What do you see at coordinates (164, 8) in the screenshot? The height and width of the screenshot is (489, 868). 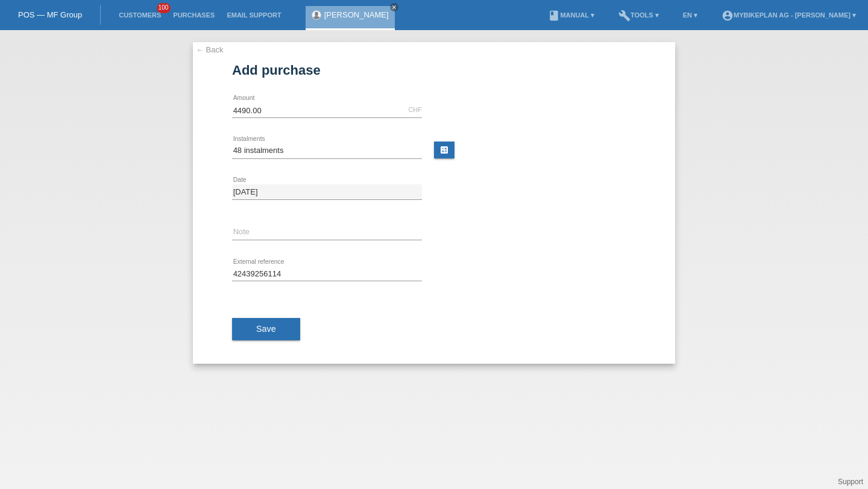 I see `span: 100` at bounding box center [164, 8].